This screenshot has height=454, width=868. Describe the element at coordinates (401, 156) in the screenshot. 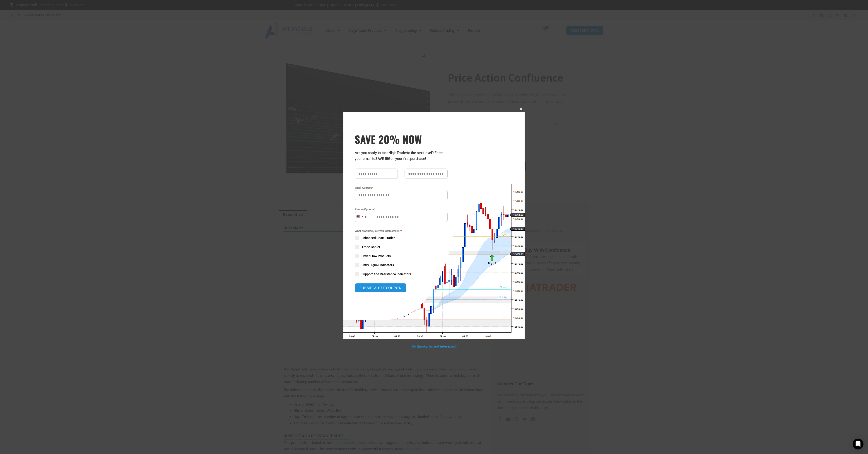

I see `p: Are you ready to take to the next level? Enter your email to on your first purchase!` at that location.